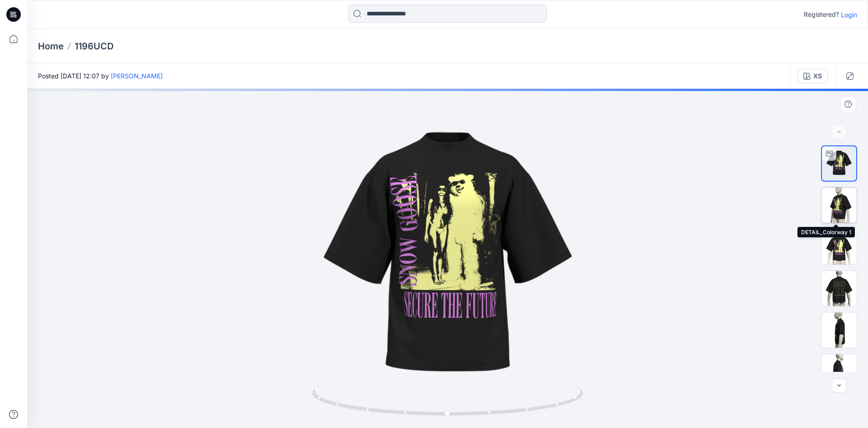 This screenshot has width=868, height=428. What do you see at coordinates (839, 372) in the screenshot?
I see `img: DETAIL_Colorway 1_Right` at bounding box center [839, 372].